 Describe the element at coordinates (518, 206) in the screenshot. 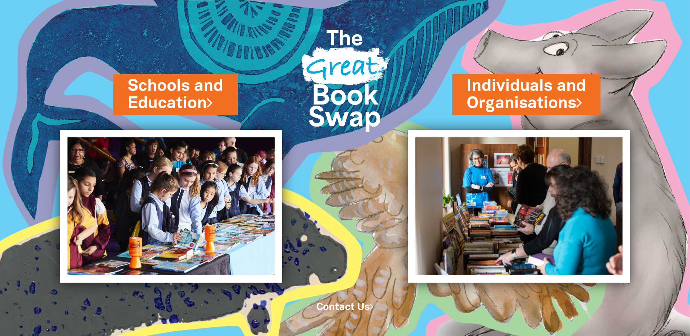

I see `img: Individuals and Organisations` at that location.